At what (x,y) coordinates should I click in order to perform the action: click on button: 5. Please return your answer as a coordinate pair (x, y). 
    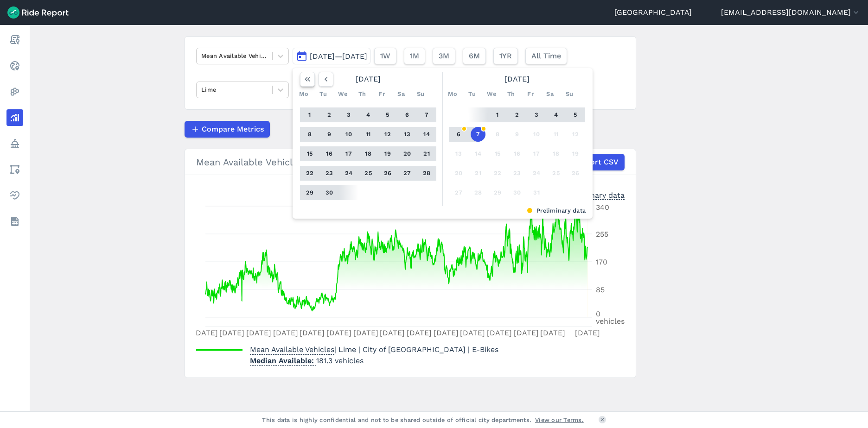
    Looking at the image, I should click on (576, 115).